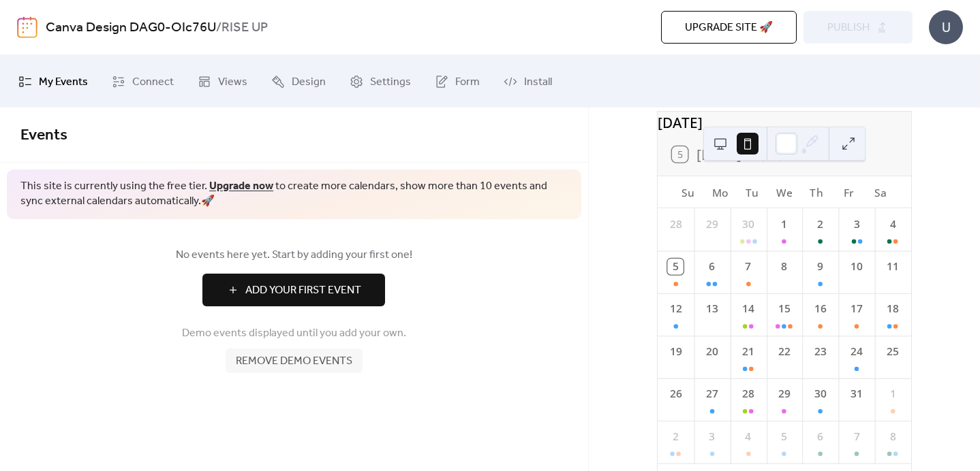  What do you see at coordinates (294, 361) in the screenshot?
I see `span: Remove demo events` at bounding box center [294, 361].